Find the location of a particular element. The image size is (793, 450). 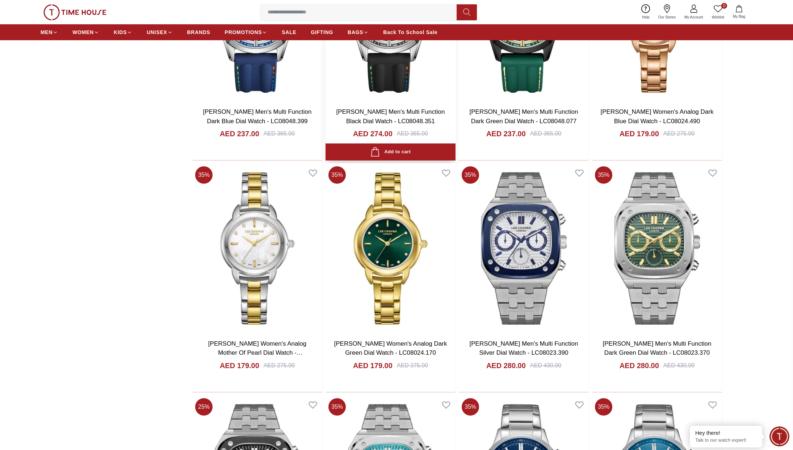

img: Lee Cooper Women's Analog Dark Green Dial Watch - LC08024.170 is located at coordinates (390, 248).